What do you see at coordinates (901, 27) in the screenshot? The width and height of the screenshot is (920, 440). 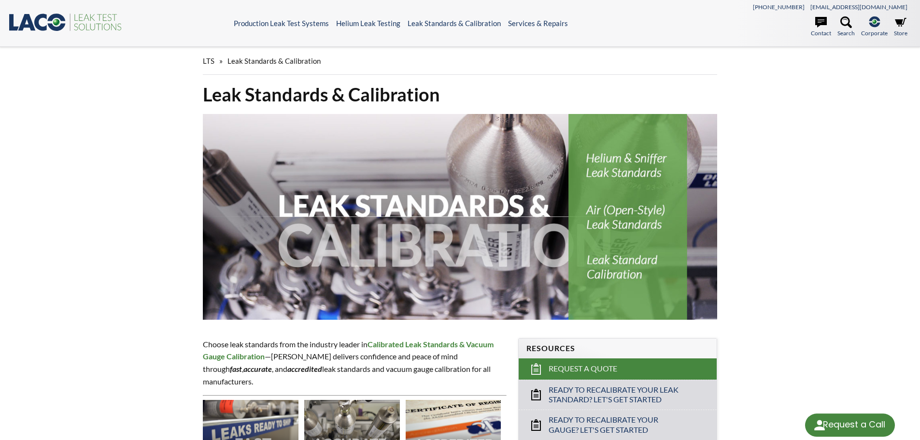 I see `a: Store` at bounding box center [901, 27].